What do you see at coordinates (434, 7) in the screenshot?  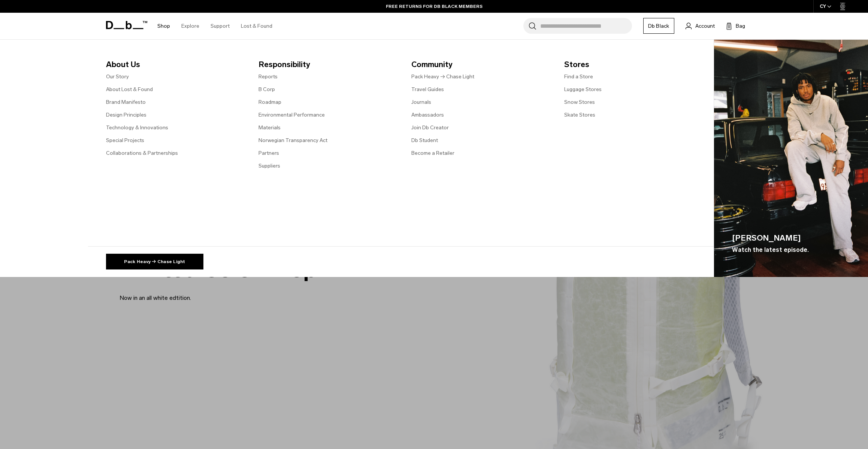 I see `a: FREE RETURNS FOR DB BLACK MEMBERS` at bounding box center [434, 7].